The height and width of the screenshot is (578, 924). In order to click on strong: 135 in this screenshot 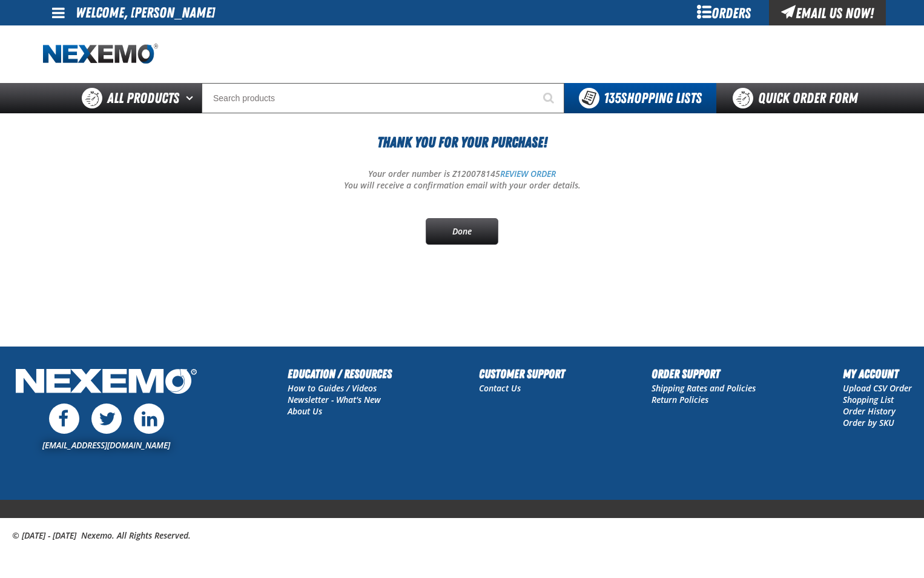, I will do `click(612, 98)`.